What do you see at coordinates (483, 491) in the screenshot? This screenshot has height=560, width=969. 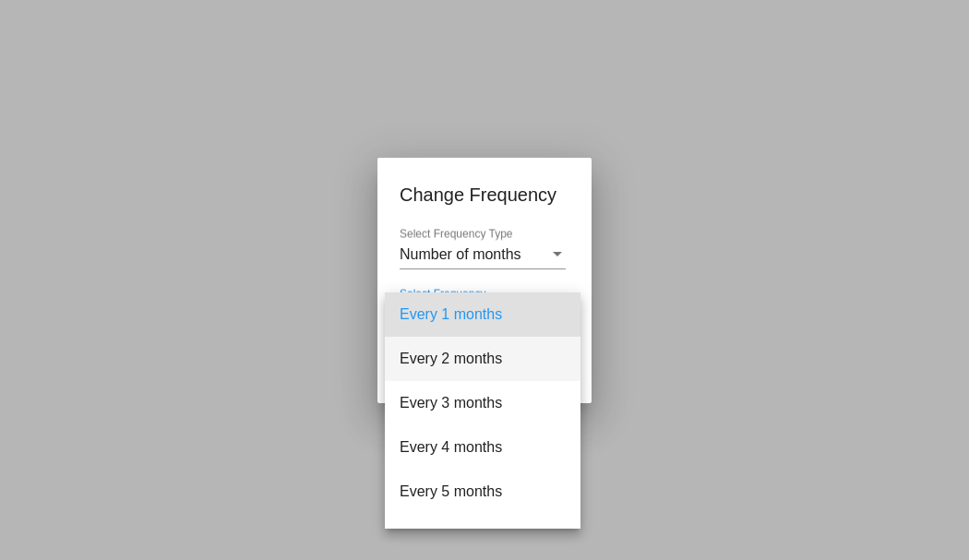 I see `span: Every 5 months` at bounding box center [483, 491].